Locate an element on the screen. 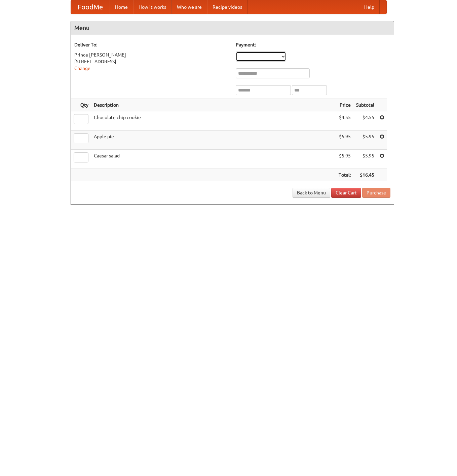 The image size is (457, 476). a: Back to Menu is located at coordinates (312, 193).